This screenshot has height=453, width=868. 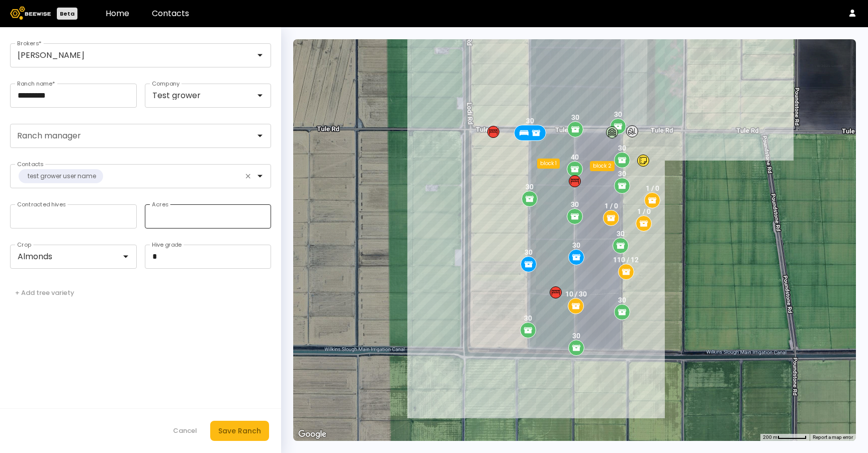 What do you see at coordinates (312, 434) in the screenshot?
I see `img: Google` at bounding box center [312, 434].